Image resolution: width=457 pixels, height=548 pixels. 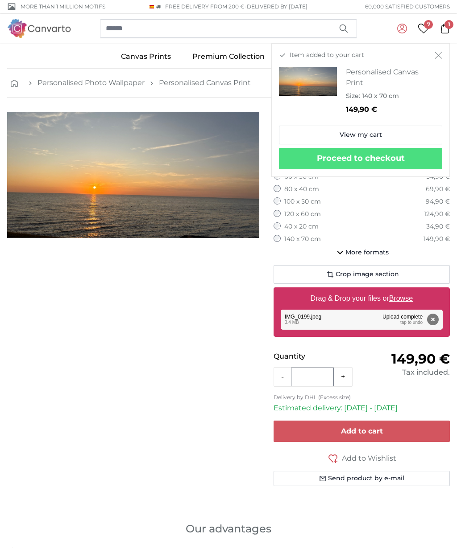 I want to click on div: 94,90 €, so click(x=437, y=202).